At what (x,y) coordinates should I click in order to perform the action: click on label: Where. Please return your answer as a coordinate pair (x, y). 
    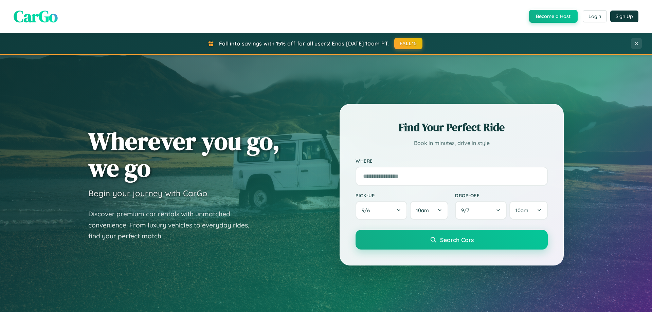
    Looking at the image, I should click on (452, 161).